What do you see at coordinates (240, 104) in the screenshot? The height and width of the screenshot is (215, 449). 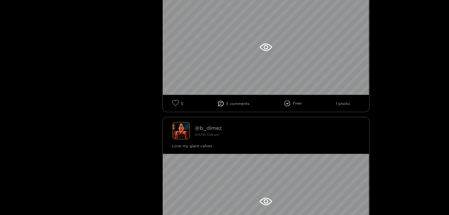 I see `span: comment s` at bounding box center [240, 104].